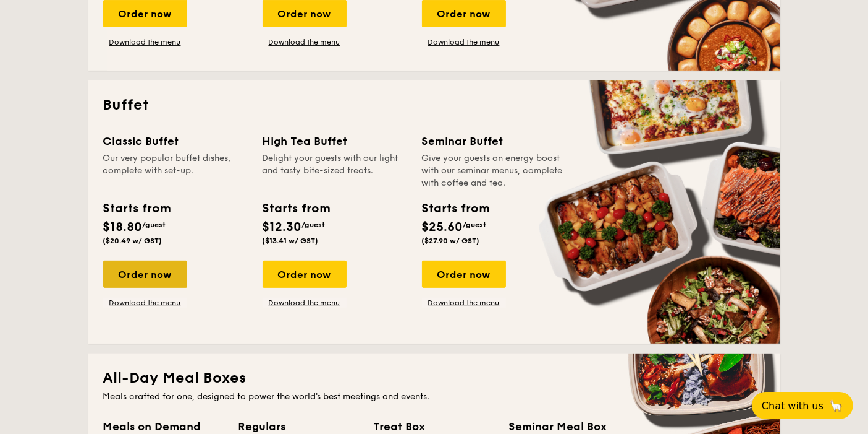 This screenshot has height=434, width=868. I want to click on span: ($13.41 w/ GST), so click(291, 241).